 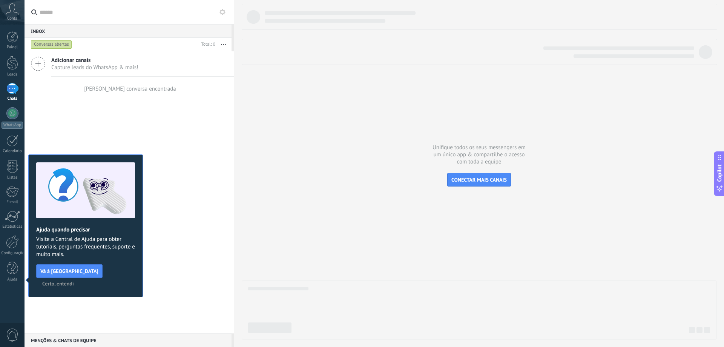 I want to click on div: Inbox, so click(x=128, y=31).